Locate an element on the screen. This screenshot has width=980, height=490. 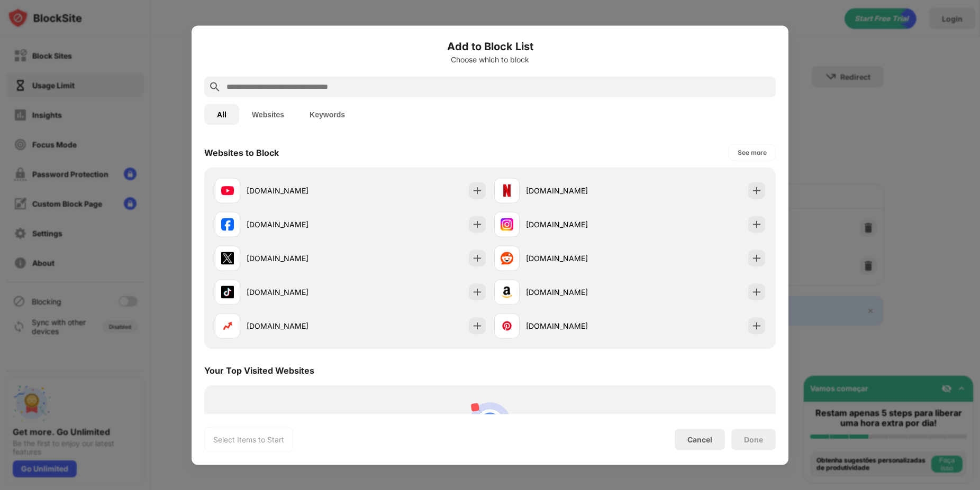
div: Done is located at coordinates (753, 440).